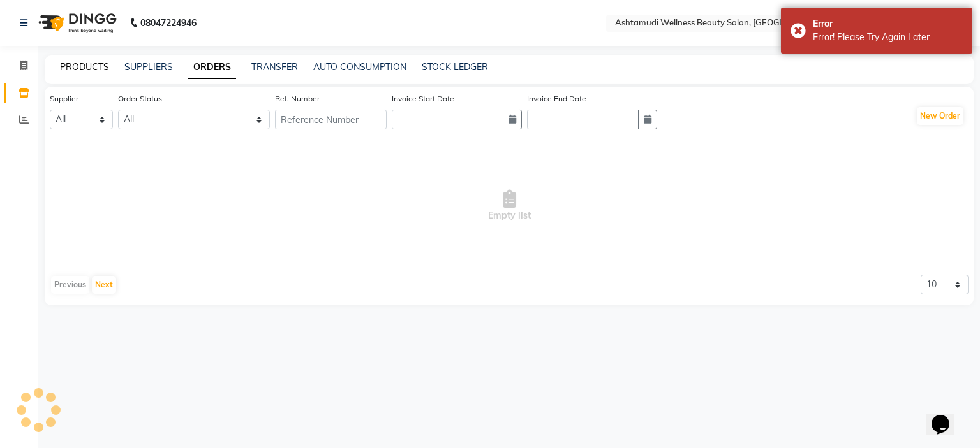 This screenshot has width=980, height=448. I want to click on b: 08047224946, so click(168, 23).